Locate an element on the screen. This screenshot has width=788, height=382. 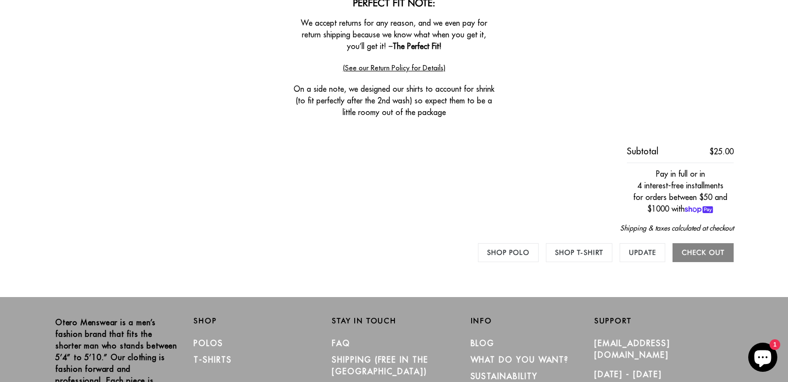
input: Check out is located at coordinates (703, 252).